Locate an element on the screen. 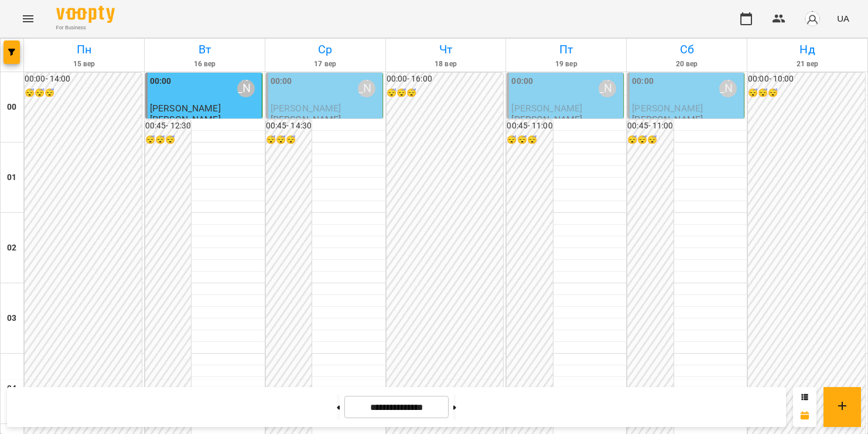  h6: 03 is located at coordinates (12, 319).